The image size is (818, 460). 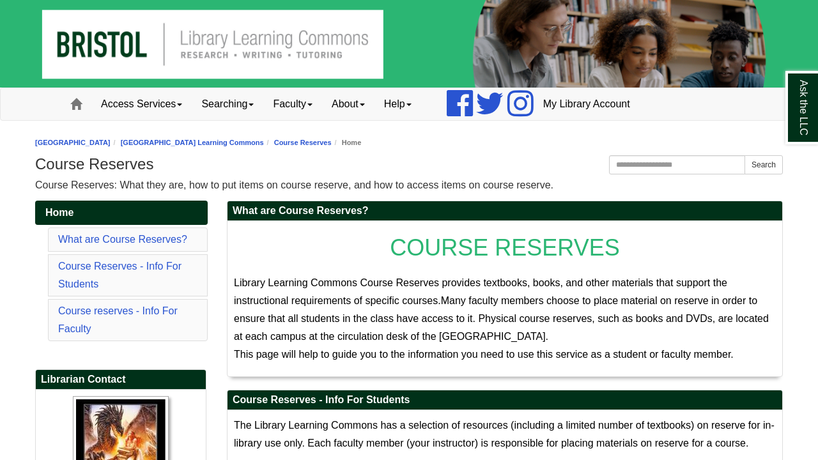 I want to click on span: Course Reserves: What they are, how to put items on course reserve, and how to access items on co..., so click(x=294, y=185).